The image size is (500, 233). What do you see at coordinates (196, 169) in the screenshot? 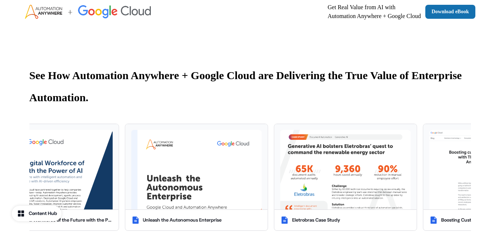
I see `img: AAI24-14b_AAI_GBook_Final_FINALpdf.pdf` at bounding box center [196, 169].